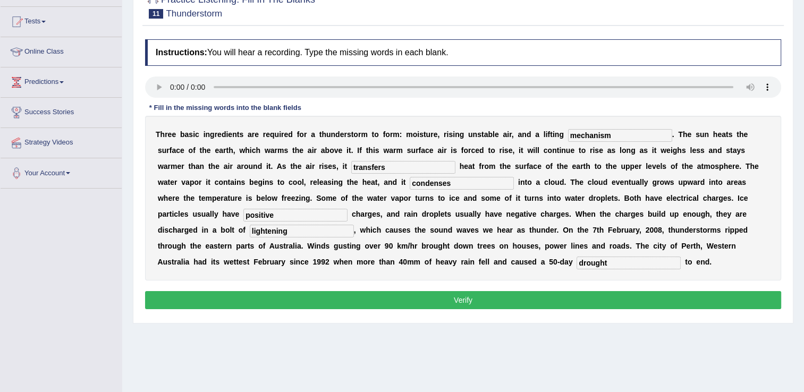 The width and height of the screenshot is (804, 392). Describe the element at coordinates (194, 13) in the screenshot. I see `small: Thunderstorm` at that location.